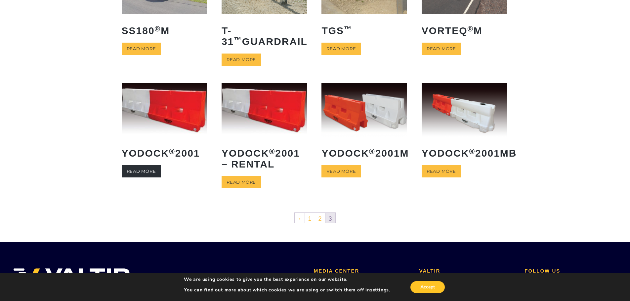 Image resolution: width=630 pixels, height=301 pixels. Describe the element at coordinates (364, 123) in the screenshot. I see `a: Yodock®2001M` at that location.